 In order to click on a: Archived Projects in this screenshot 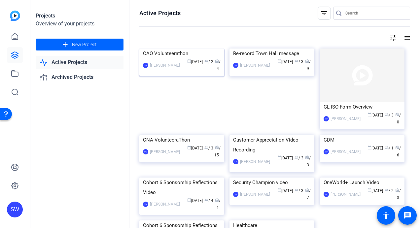, I will do `click(80, 77)`.